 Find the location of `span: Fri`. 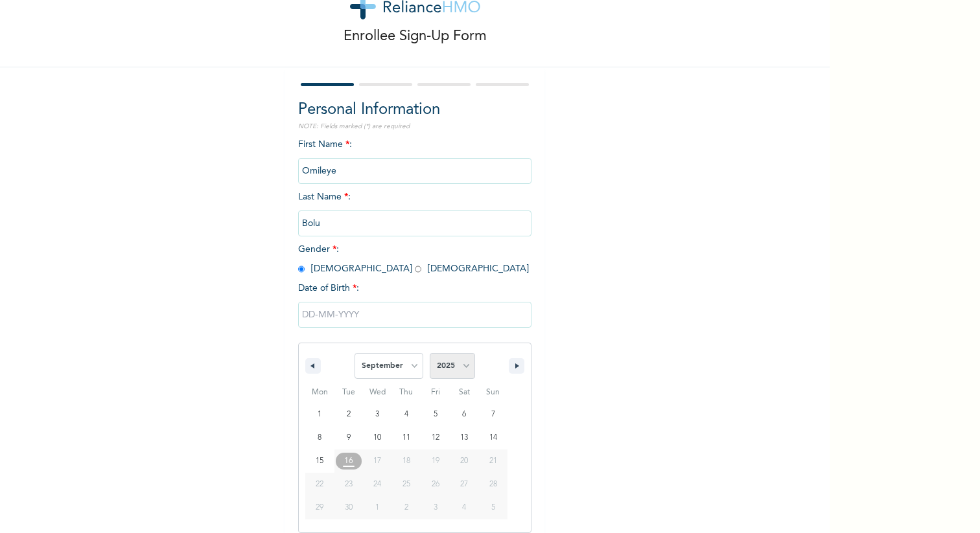

span: Fri is located at coordinates (435, 393).